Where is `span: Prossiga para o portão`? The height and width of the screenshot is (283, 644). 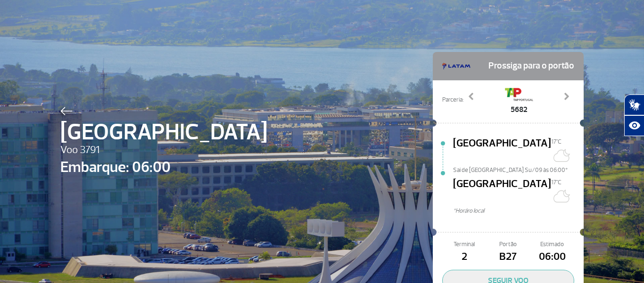
span: Prossiga para o portão is located at coordinates (531, 66).